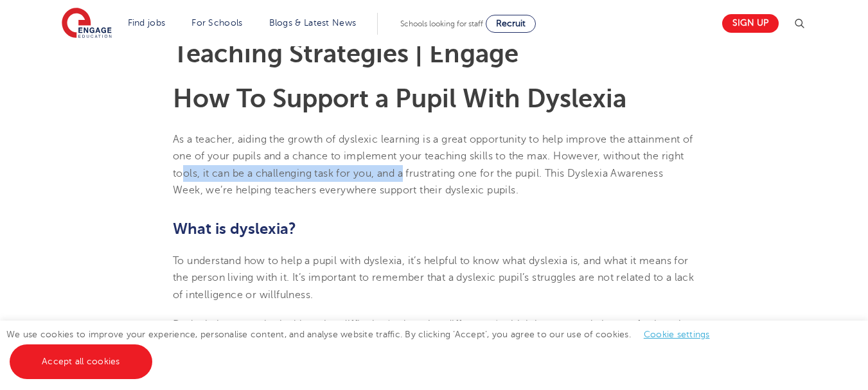 The height and width of the screenshot is (390, 868). What do you see at coordinates (313, 22) in the screenshot?
I see `a: Blogs & Latest News` at bounding box center [313, 22].